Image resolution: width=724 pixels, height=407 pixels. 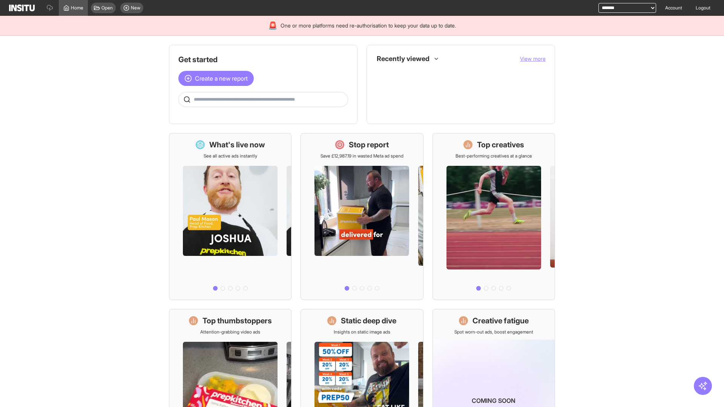 What do you see at coordinates (362, 217) in the screenshot?
I see `a: Stop reportSave £12,987.19 in wasted Meta ad spend` at bounding box center [362, 217].